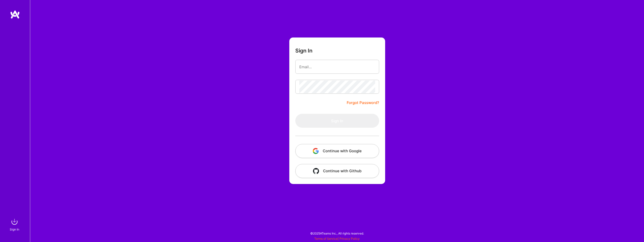 The height and width of the screenshot is (242, 644). I want to click on a: Forgot Password?, so click(363, 103).